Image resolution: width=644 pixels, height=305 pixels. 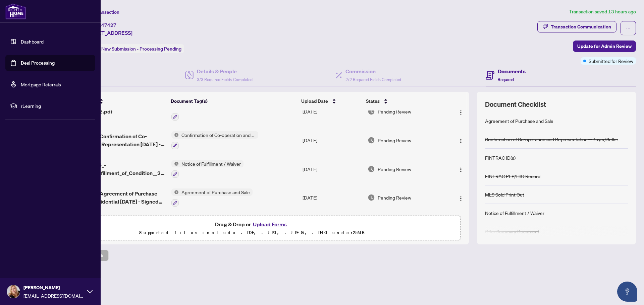 What do you see at coordinates (56, 106) in the screenshot?
I see `span: rLearning` at bounding box center [56, 106].